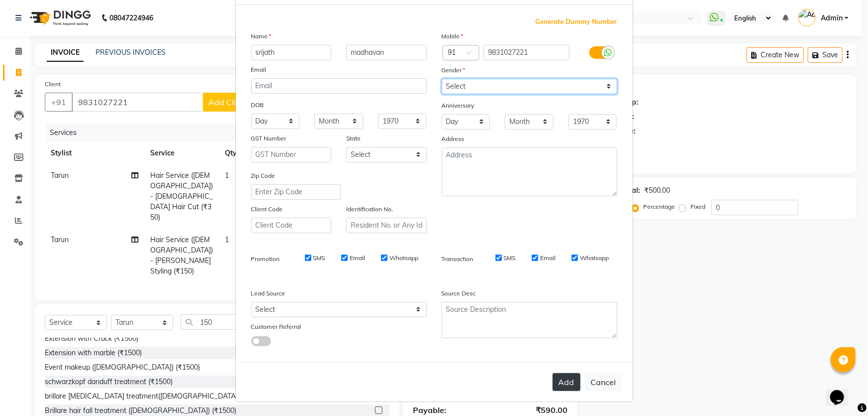  What do you see at coordinates (296, 192) in the screenshot?
I see `input: Enter Zip Code` at bounding box center [296, 192].